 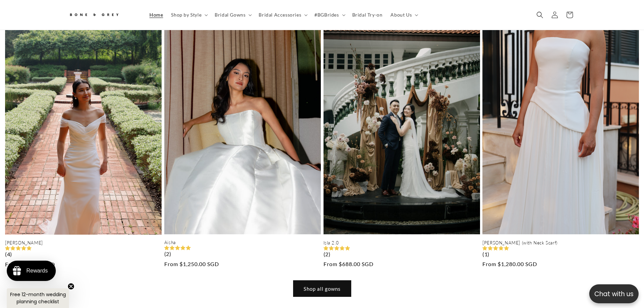 I want to click on a: Shop all gowns, so click(x=322, y=288).